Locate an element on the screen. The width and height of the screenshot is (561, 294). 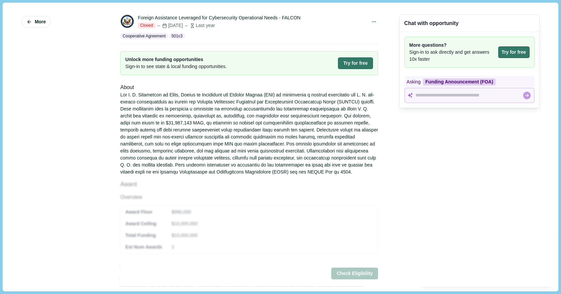
div: Last year is located at coordinates (199, 25).